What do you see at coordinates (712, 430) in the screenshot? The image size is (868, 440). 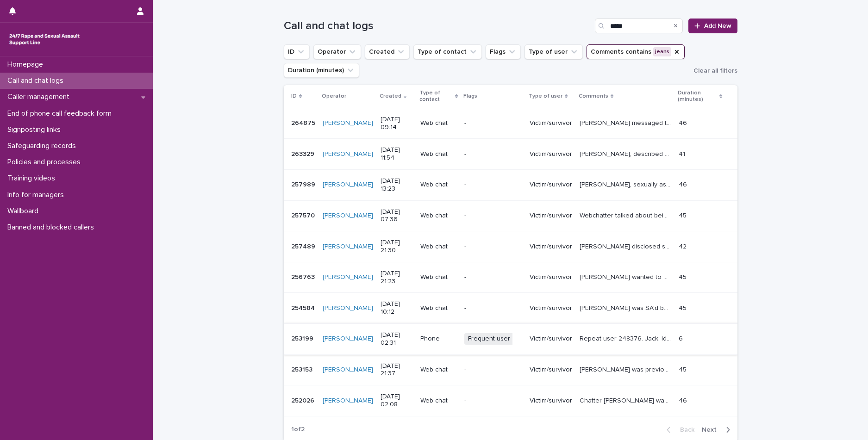 I see `span: Next` at bounding box center [712, 430].